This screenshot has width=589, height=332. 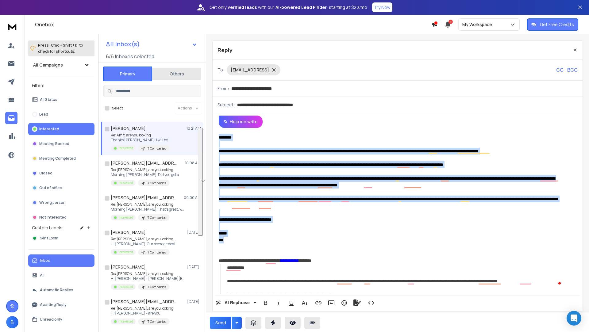 I want to click on div: To enrich screen reader interactions, please activate Accessibility in Grammarly extension settings, so click(x=397, y=211).